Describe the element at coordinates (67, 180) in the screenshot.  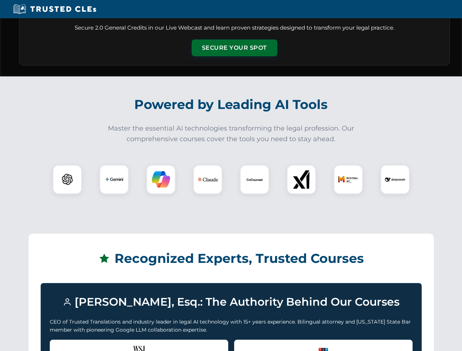
I see `div: ChatGPT` at that location.